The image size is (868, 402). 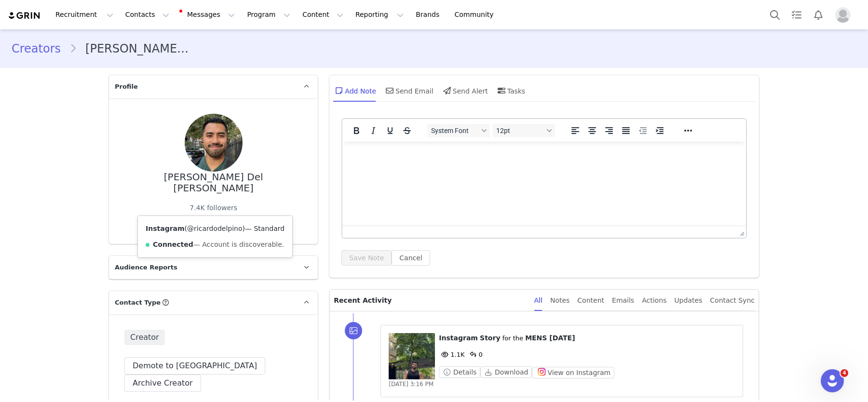 I want to click on button: Align left, so click(x=575, y=131).